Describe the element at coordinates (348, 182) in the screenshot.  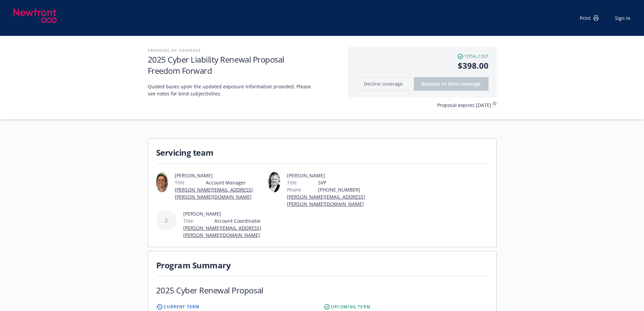
I see `span: SVP` at that location.